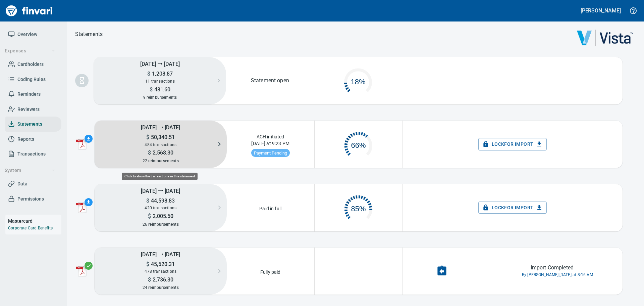  I want to click on p: Import Completed, so click(552, 268).